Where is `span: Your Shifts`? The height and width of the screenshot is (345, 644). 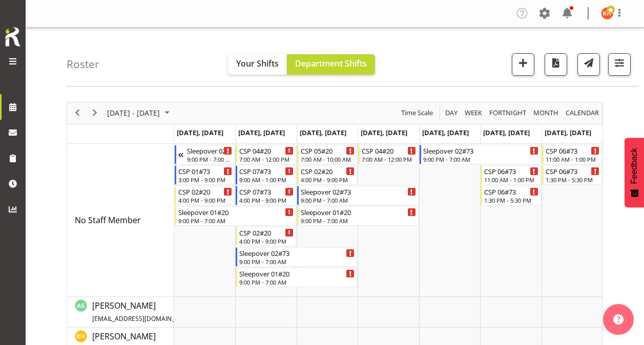
span: Your Shifts is located at coordinates (257, 64).